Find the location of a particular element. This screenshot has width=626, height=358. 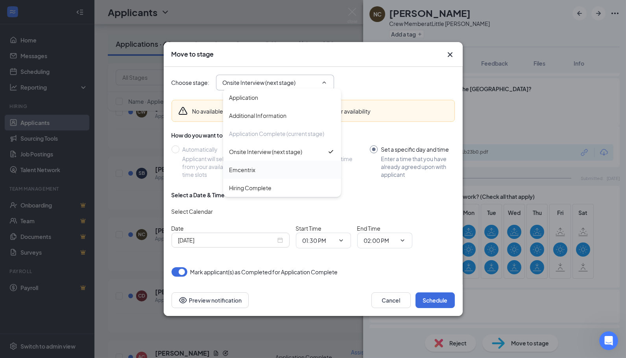

button: Schedule is located at coordinates (435, 301).